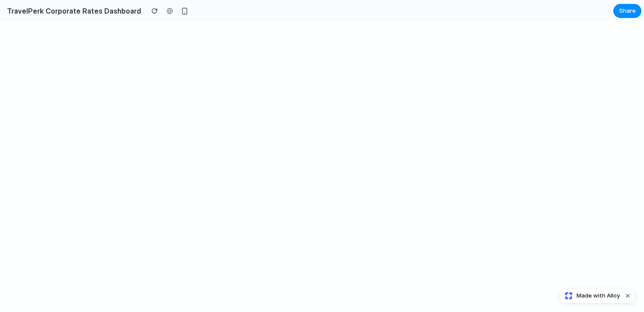 The width and height of the screenshot is (644, 312). What do you see at coordinates (628, 296) in the screenshot?
I see `button: Dismiss watermark` at bounding box center [628, 296].